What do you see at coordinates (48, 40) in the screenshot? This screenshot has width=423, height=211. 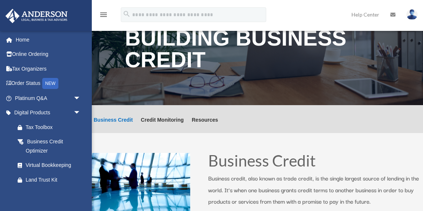 I see `a: Home` at bounding box center [48, 40].